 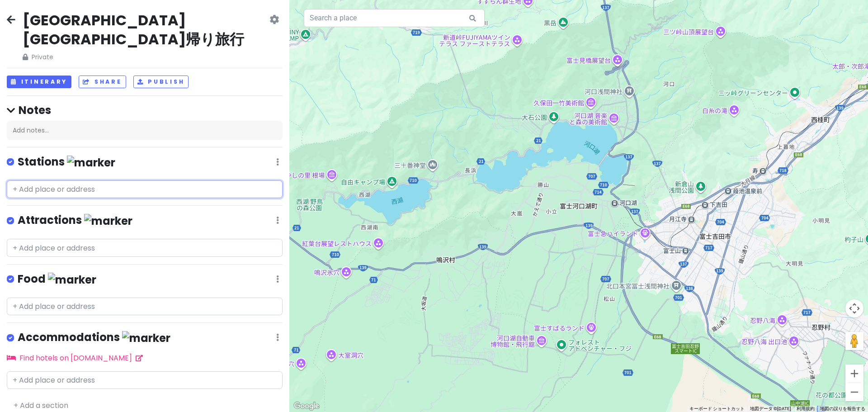 What do you see at coordinates (855, 373) in the screenshot?
I see `button: ズームイン` at bounding box center [855, 373].